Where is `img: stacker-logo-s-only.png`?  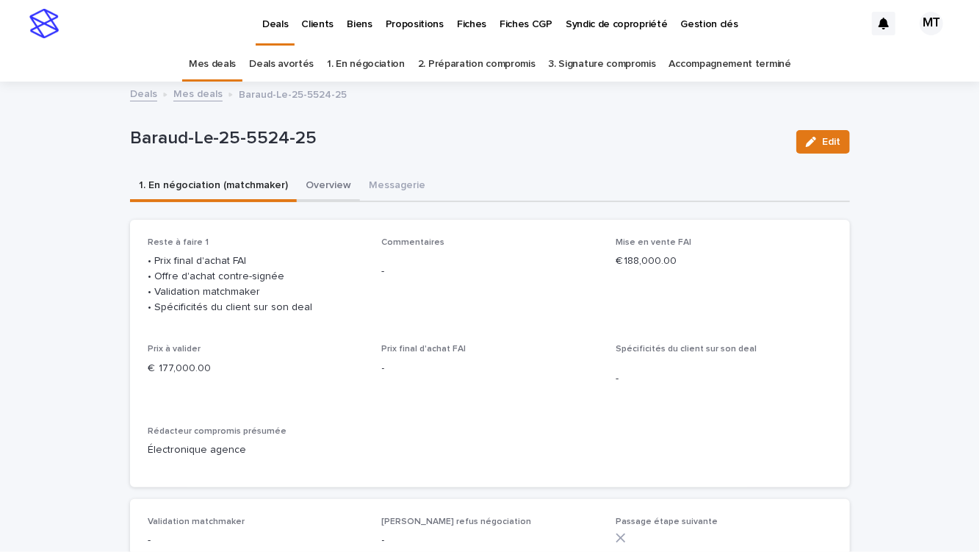
img: stacker-logo-s-only.png is located at coordinates (44, 23).